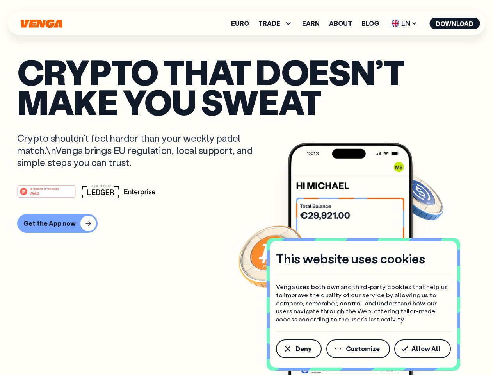 The image size is (493, 375). What do you see at coordinates (363, 349) in the screenshot?
I see `span: Customize` at bounding box center [363, 349].